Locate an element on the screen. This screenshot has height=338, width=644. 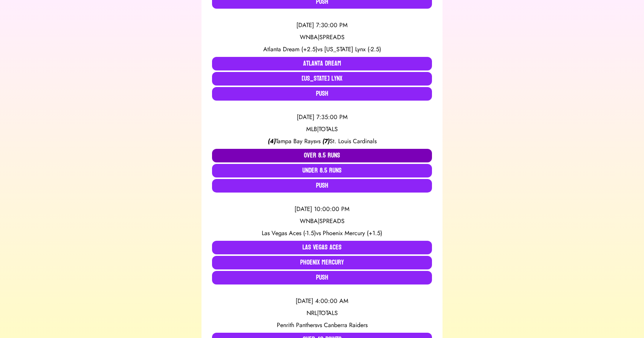
div: NRL | TOTALS is located at coordinates (322, 313).